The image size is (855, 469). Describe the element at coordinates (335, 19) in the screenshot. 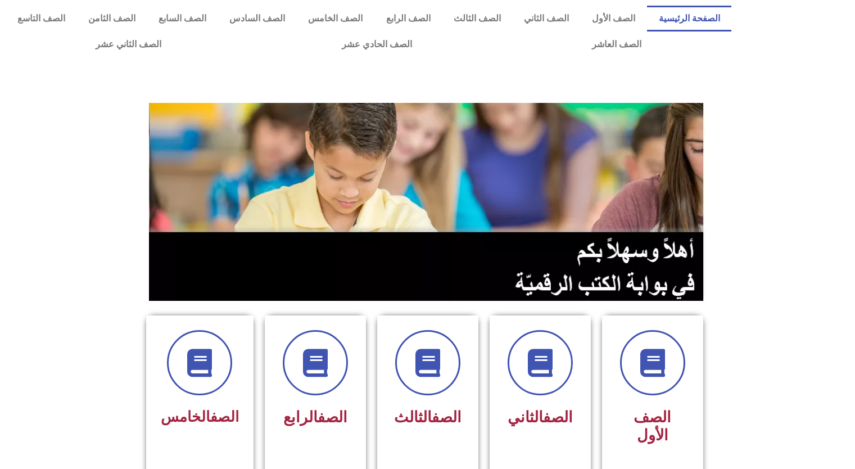

I see `a: الصف الخامس` at that location.